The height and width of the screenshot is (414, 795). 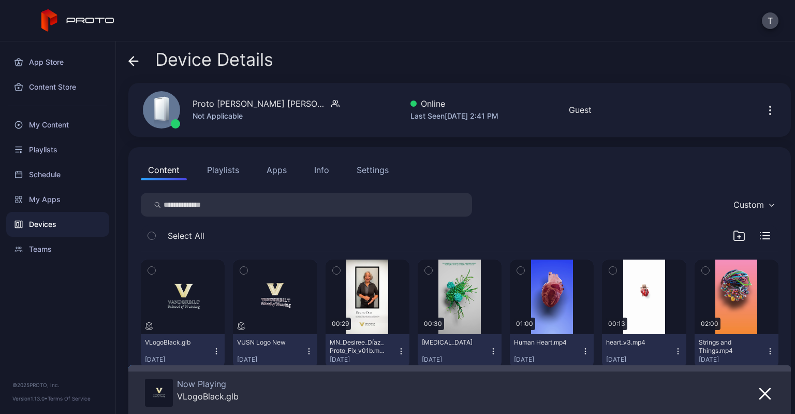 What do you see at coordinates (57, 249) in the screenshot?
I see `div: Teams` at bounding box center [57, 249].